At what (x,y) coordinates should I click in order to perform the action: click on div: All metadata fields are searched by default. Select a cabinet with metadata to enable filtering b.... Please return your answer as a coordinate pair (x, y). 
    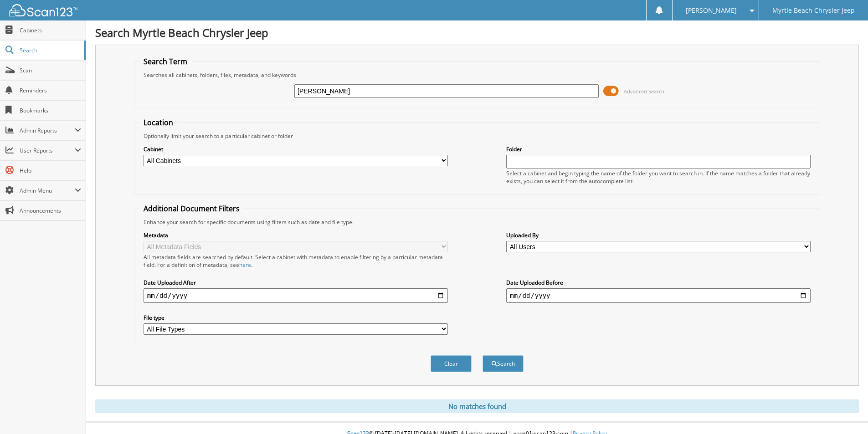
    Looking at the image, I should click on (295, 261).